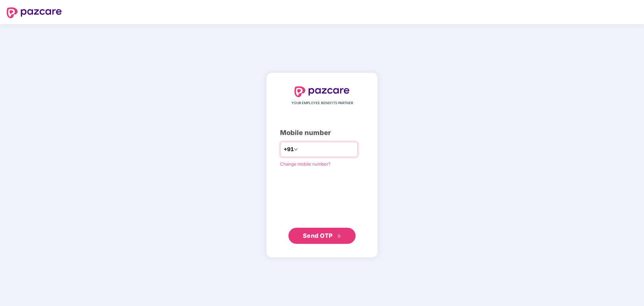  Describe the element at coordinates (305, 164) in the screenshot. I see `a: Change mobile number?` at that location.